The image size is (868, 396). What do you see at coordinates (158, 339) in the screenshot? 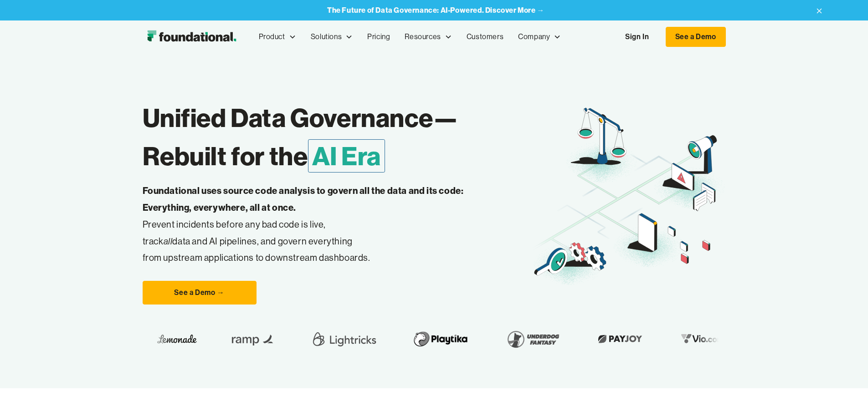
I see `img: Lemonade` at bounding box center [158, 339].